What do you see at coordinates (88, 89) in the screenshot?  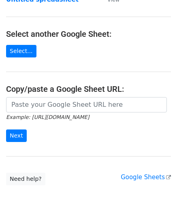 I see `h4: Copy/paste a Google Sheet URL:` at bounding box center [88, 89].